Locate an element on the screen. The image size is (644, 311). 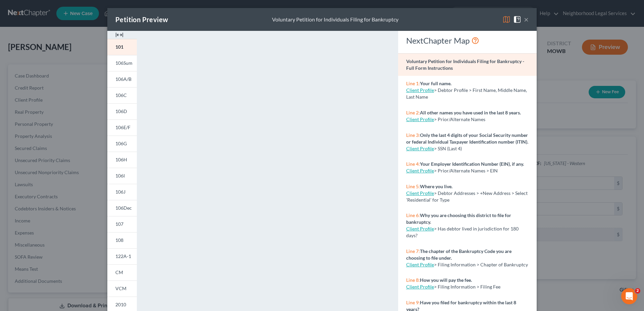
a: 101 is located at coordinates (122, 47).